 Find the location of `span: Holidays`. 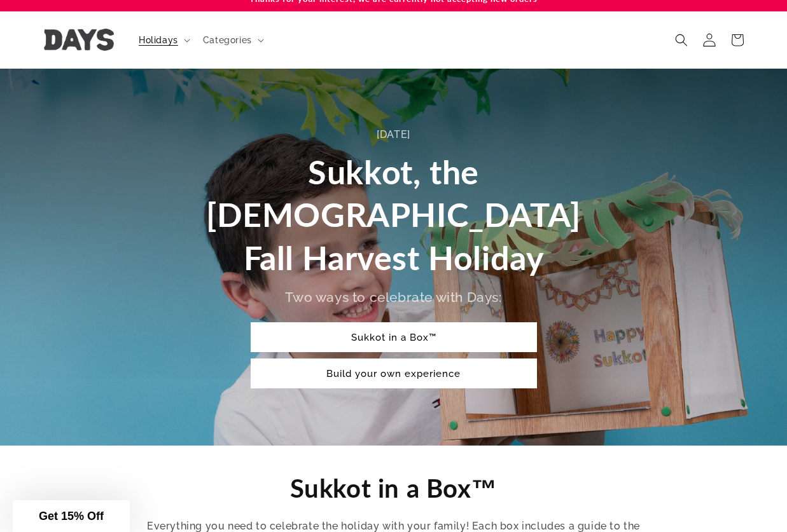

span: Holidays is located at coordinates (159, 40).